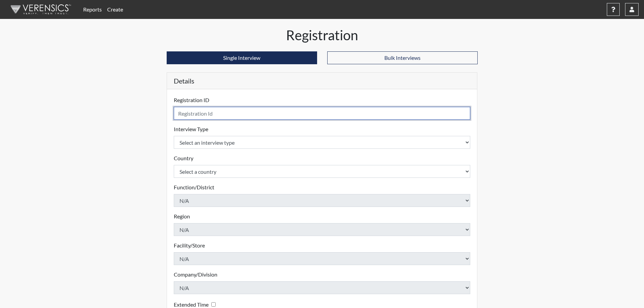 The width and height of the screenshot is (644, 308). I want to click on h1: Registration, so click(322, 36).